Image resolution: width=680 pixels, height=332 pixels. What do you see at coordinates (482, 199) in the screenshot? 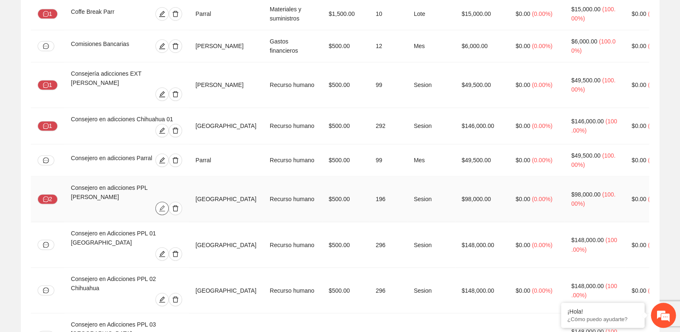
I see `td: $98,000.00` at bounding box center [482, 199].